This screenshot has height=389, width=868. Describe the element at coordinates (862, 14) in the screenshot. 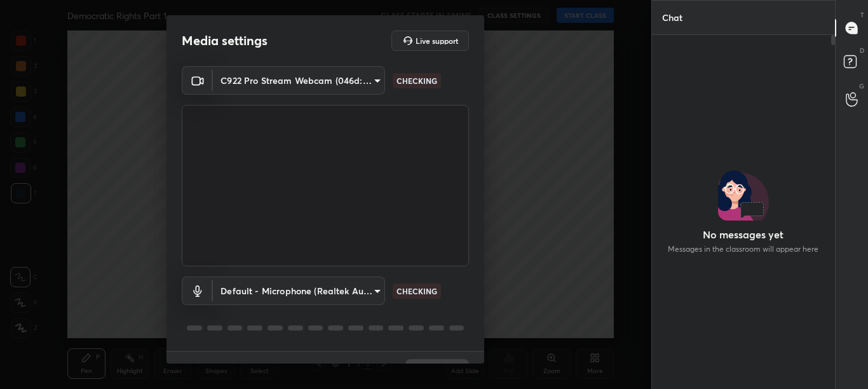

I see `p: T` at that location.